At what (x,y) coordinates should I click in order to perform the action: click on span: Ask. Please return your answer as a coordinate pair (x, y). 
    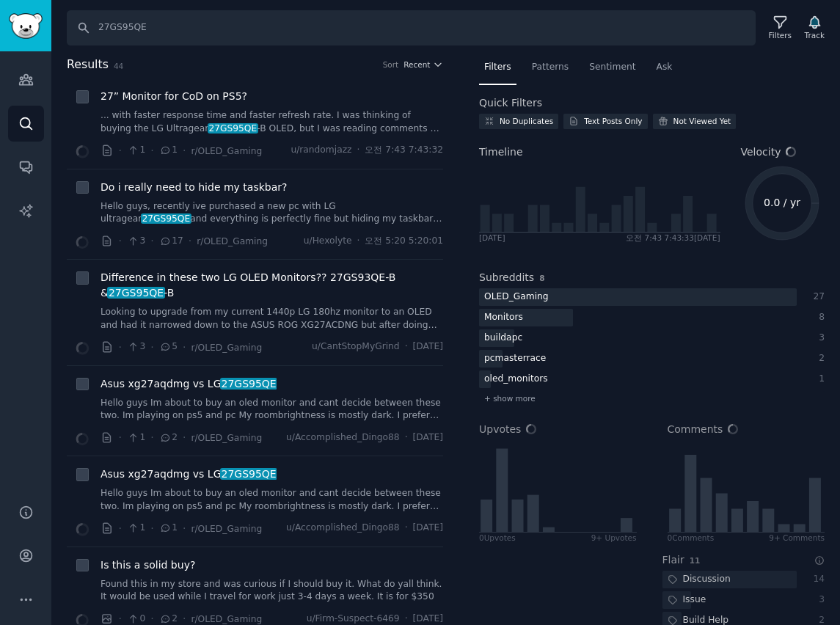
    Looking at the image, I should click on (665, 67).